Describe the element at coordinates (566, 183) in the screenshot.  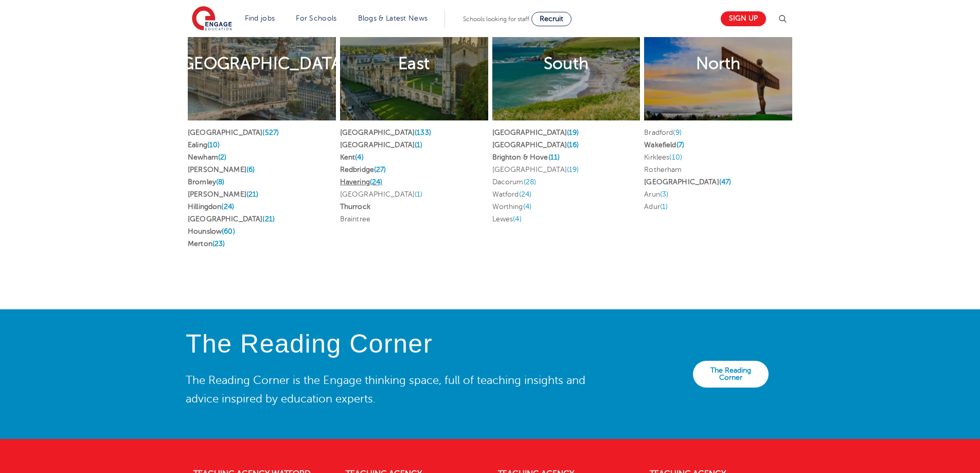
I see `li: Dacorum` at that location.